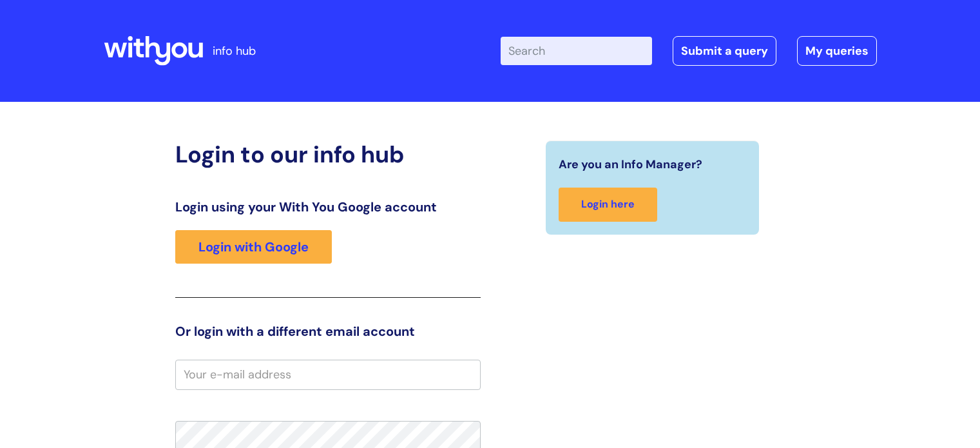 This screenshot has height=448, width=980. Describe the element at coordinates (328, 154) in the screenshot. I see `h2: Login to our info hub` at that location.